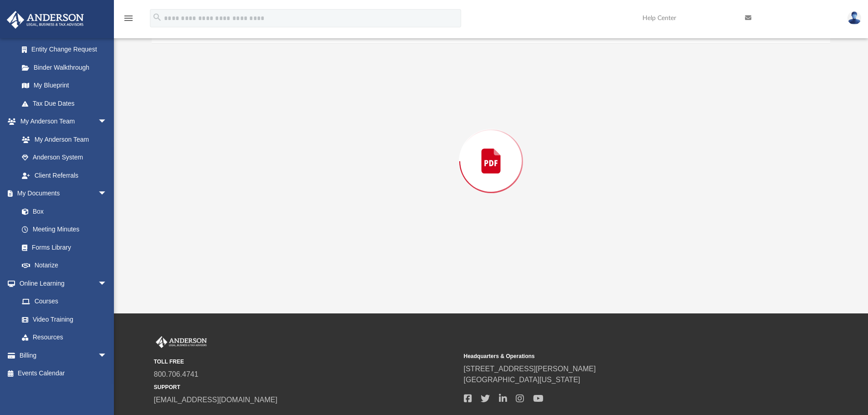 This screenshot has width=868, height=415. What do you see at coordinates (63, 373) in the screenshot?
I see `a: Events Calendar` at bounding box center [63, 373].